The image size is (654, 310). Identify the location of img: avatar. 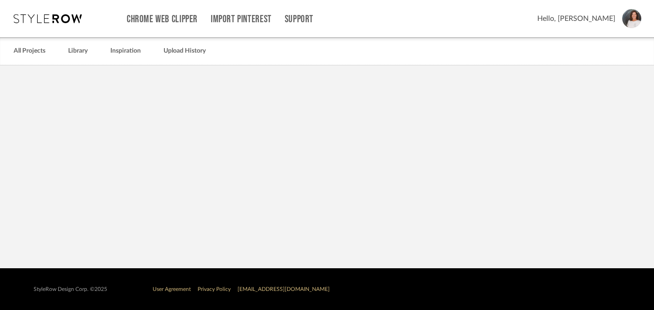
(632, 19).